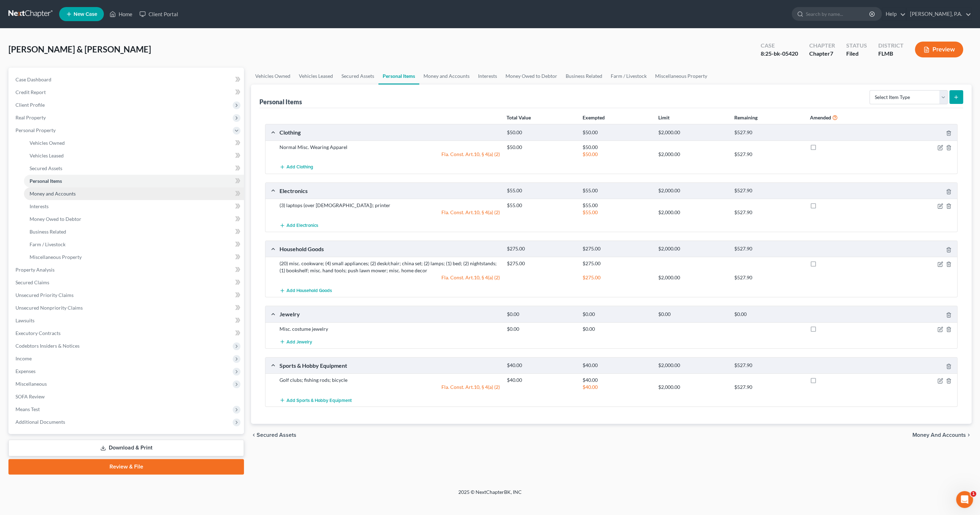 The width and height of the screenshot is (980, 515). What do you see at coordinates (746, 118) in the screenshot?
I see `strong: Remaining` at bounding box center [746, 118].